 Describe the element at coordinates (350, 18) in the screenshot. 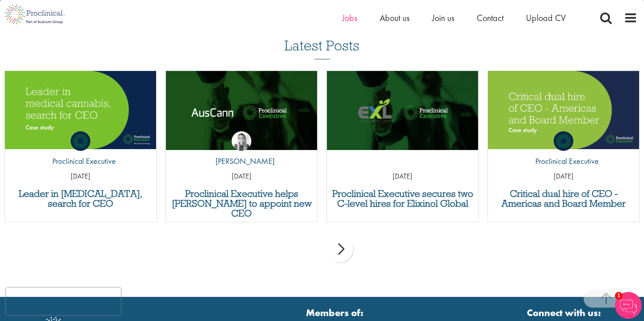

I see `a: Jobs` at that location.